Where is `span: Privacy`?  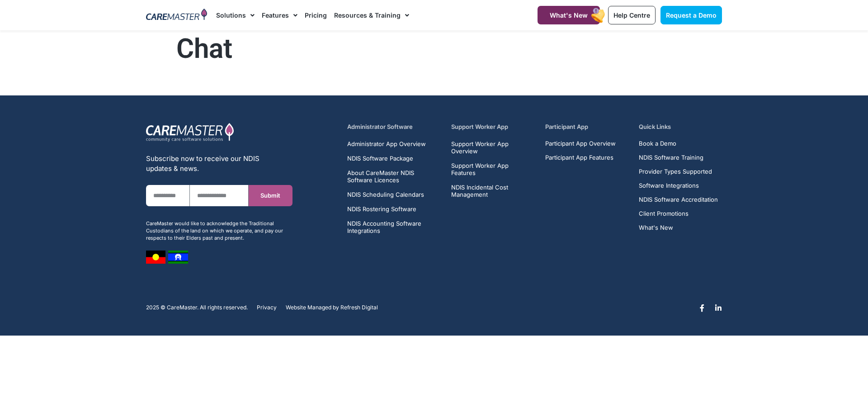 span: Privacy is located at coordinates (266, 307).